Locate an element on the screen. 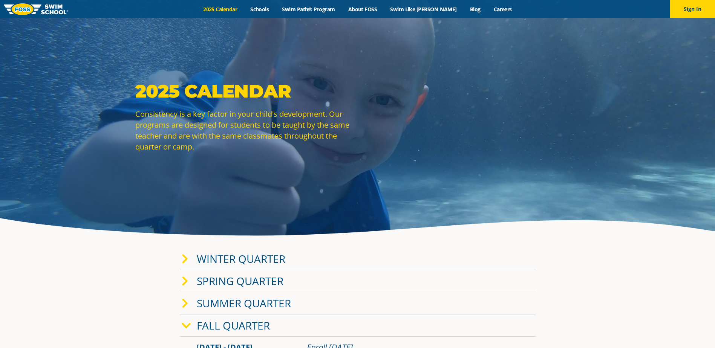 Image resolution: width=715 pixels, height=348 pixels. a: Schools is located at coordinates (260, 9).